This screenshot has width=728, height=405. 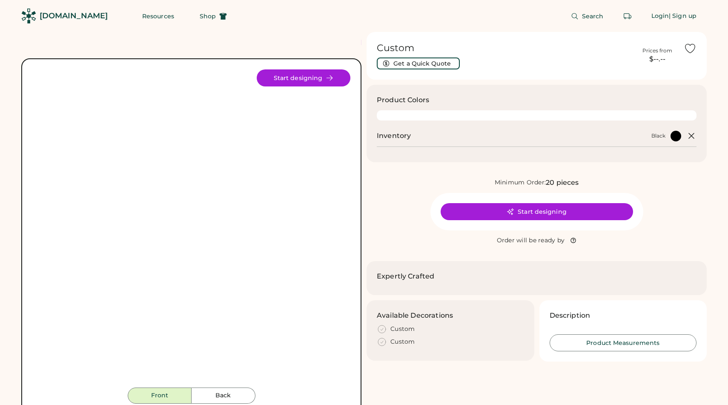 I want to click on h3: Description, so click(x=570, y=315).